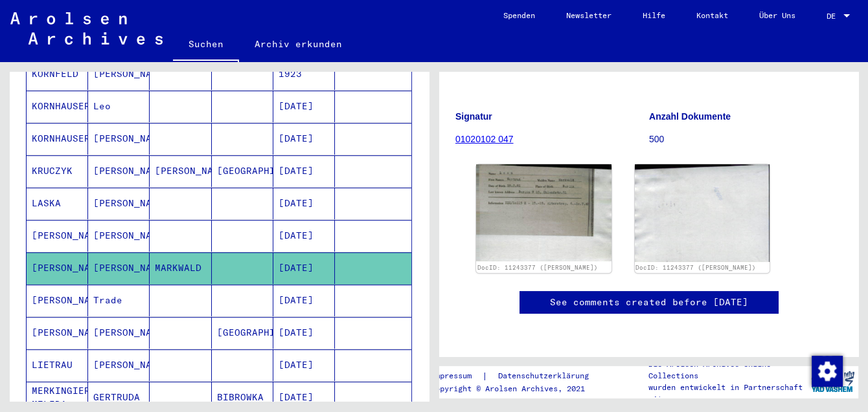 The image size is (868, 412). I want to click on mat-cell: Trade, so click(118, 300).